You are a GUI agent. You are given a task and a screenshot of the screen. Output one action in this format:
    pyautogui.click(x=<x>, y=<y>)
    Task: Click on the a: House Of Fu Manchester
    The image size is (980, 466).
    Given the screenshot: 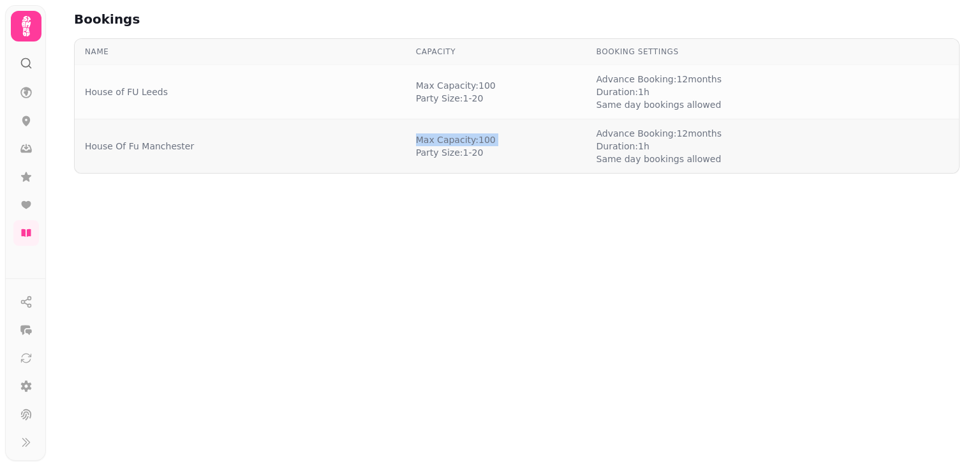 What is the action you would take?
    pyautogui.click(x=139, y=146)
    